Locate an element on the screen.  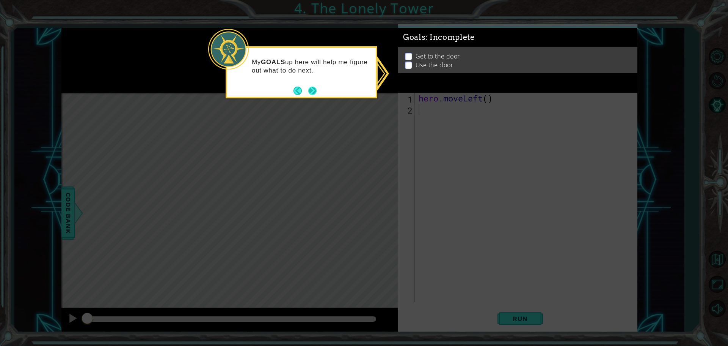
p: Get to the door is located at coordinates (438, 54).